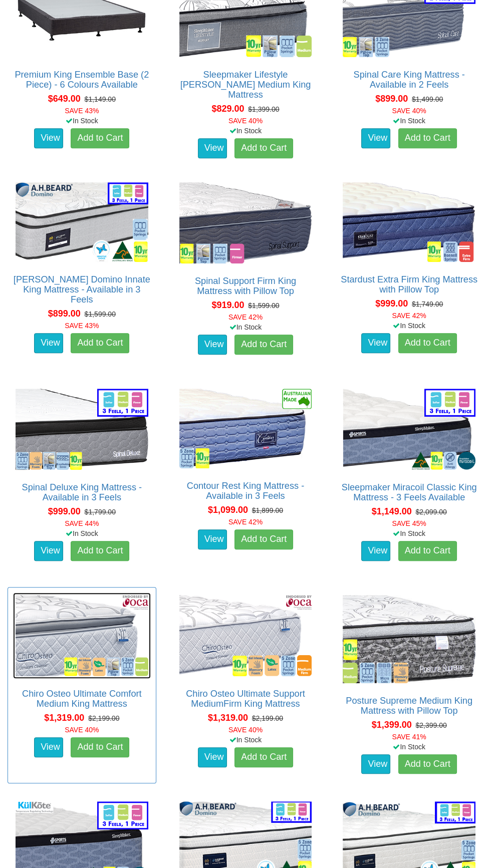 This screenshot has width=491, height=868. What do you see at coordinates (246, 491) in the screenshot?
I see `a: Contour Rest King Mattress - Available in 3 Feels` at bounding box center [246, 491].